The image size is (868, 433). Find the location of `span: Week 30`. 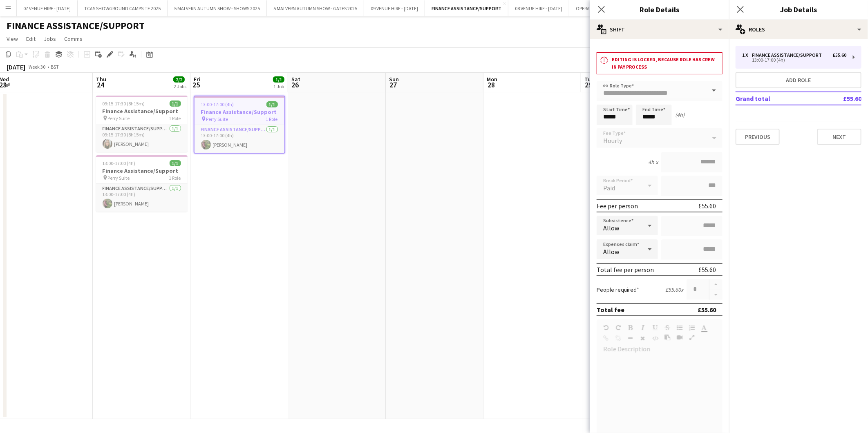

span: Week 30 is located at coordinates (37, 66).